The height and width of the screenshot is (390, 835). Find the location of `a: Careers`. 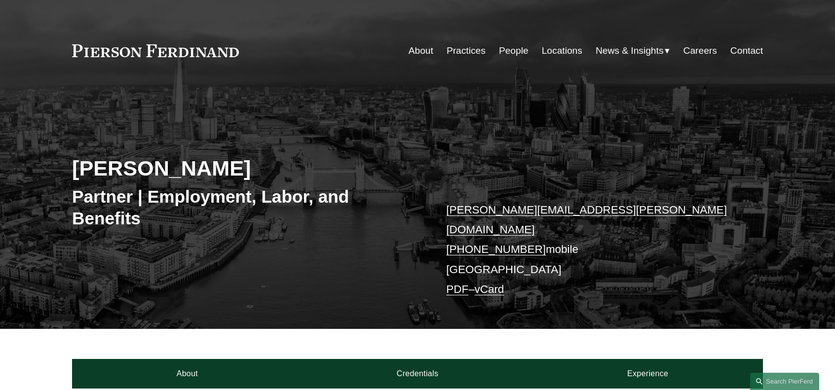

a: Careers is located at coordinates (700, 51).